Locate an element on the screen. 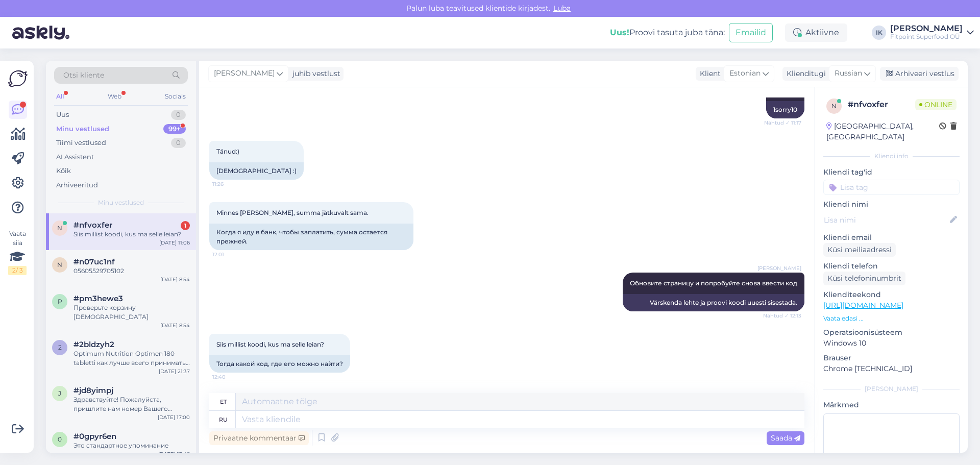 This screenshot has height=465, width=980. p: Vaata edasi ... is located at coordinates (891, 318).